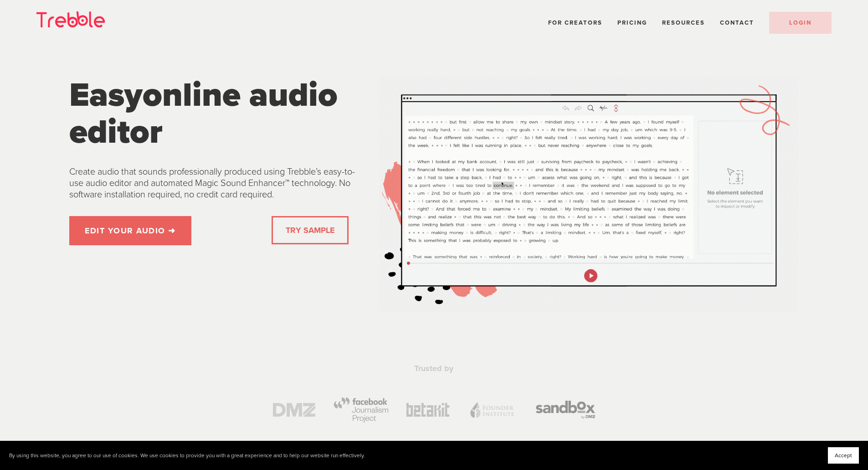 The width and height of the screenshot is (868, 470). What do you see at coordinates (800, 23) in the screenshot?
I see `span: LOGIN` at bounding box center [800, 23].